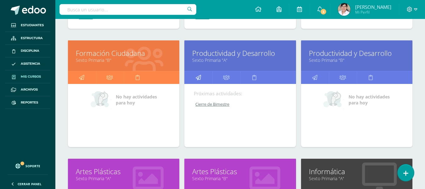 The width and height of the screenshot is (425, 189). I want to click on a: Mis cursos, so click(28, 76).